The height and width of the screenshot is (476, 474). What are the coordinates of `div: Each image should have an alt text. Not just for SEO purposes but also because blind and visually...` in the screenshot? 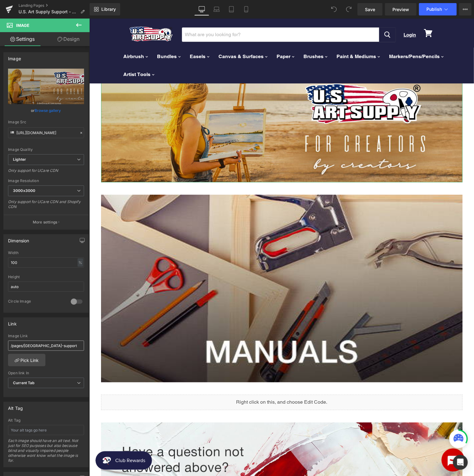 It's located at (46, 452).